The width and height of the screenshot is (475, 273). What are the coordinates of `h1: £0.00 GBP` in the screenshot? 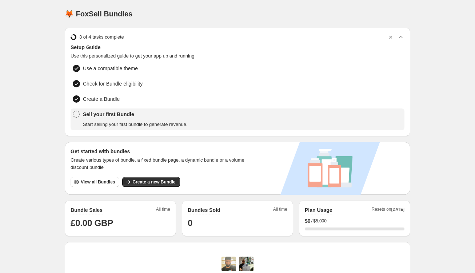 It's located at (120, 223).